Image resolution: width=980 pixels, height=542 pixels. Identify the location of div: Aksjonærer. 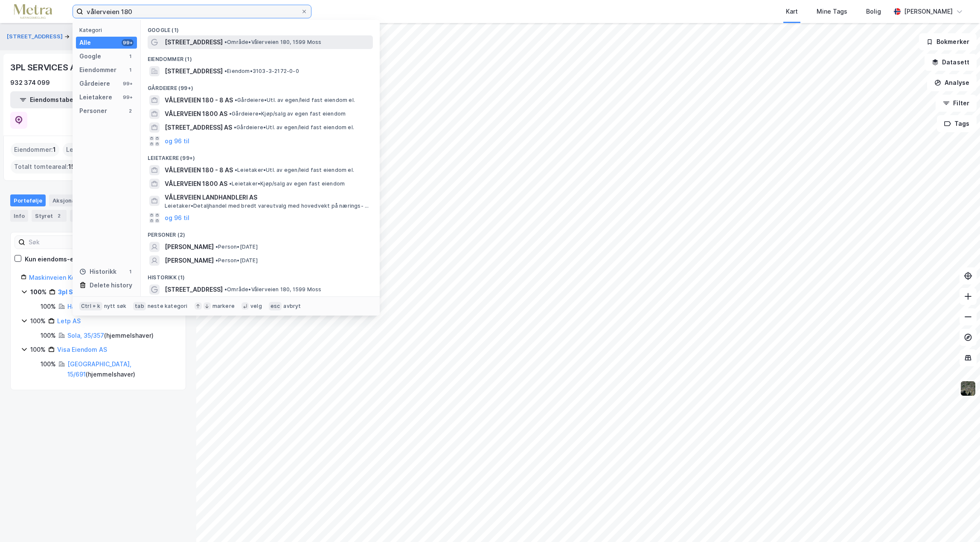
(69, 201).